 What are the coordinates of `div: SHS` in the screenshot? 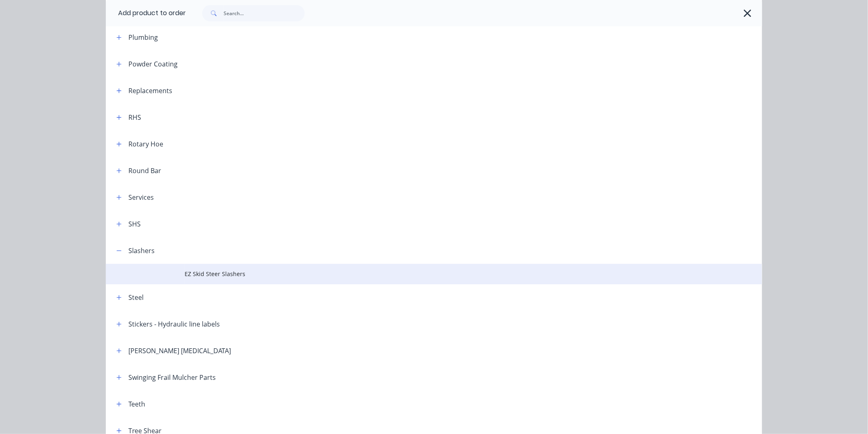 It's located at (135, 224).